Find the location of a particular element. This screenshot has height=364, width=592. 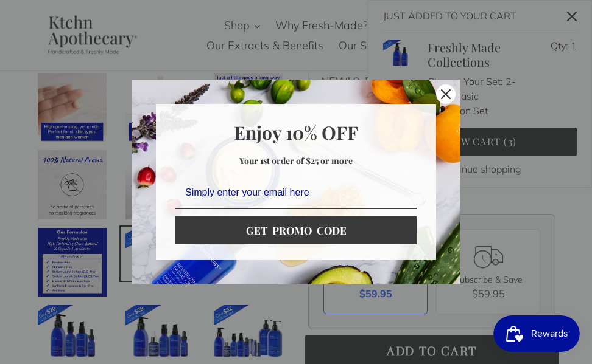

input: Email field is located at coordinates (296, 192).